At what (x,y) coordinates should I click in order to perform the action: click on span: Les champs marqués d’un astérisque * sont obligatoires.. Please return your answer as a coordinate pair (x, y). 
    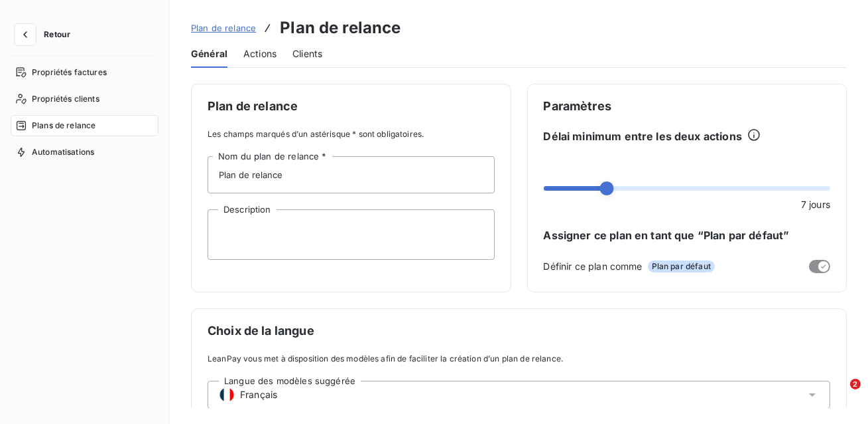
    Looking at the image, I should click on (351, 134).